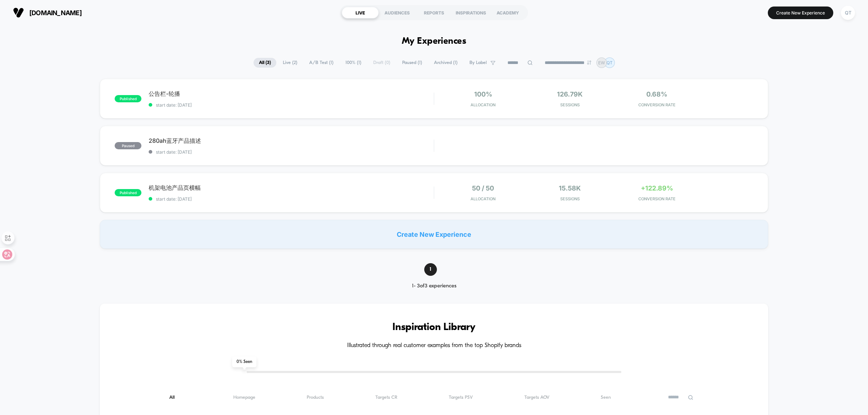 This screenshot has height=415, width=868. I want to click on div: 1 - 3 of 3 experiences, so click(434, 286).